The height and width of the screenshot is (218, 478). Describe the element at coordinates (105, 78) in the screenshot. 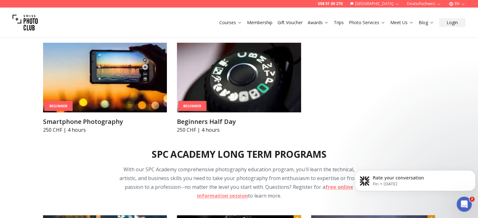

I see `img: Smartphone Photography` at that location.